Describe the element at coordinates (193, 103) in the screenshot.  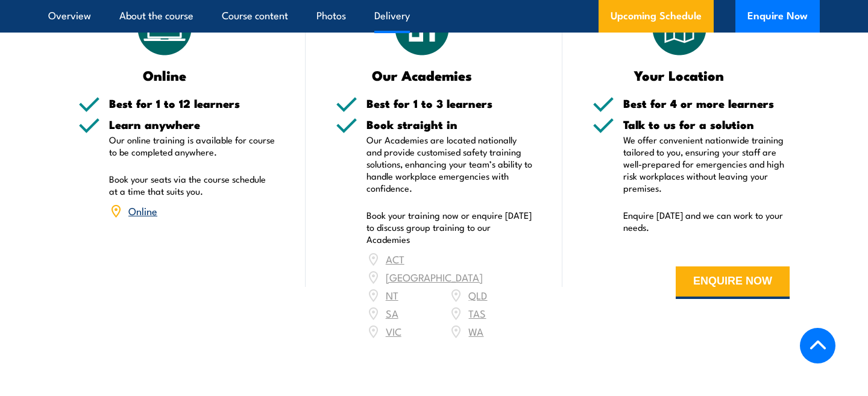
I see `h5: Best for 1 to 12 learners` at that location.